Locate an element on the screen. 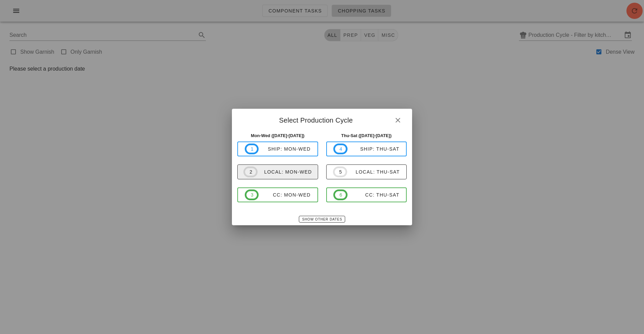 This screenshot has width=644, height=334. button: 6CC: Thu-Sat is located at coordinates (366, 195).